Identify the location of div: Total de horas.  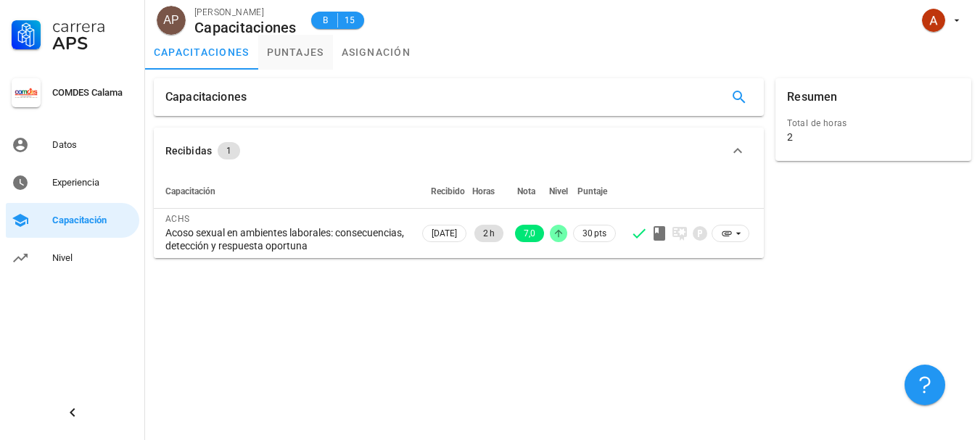
(873, 124).